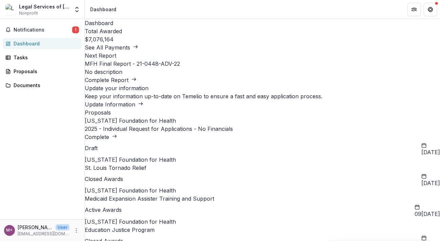  What do you see at coordinates (262, 23) in the screenshot?
I see `h1: Dashboard` at bounding box center [262, 23].